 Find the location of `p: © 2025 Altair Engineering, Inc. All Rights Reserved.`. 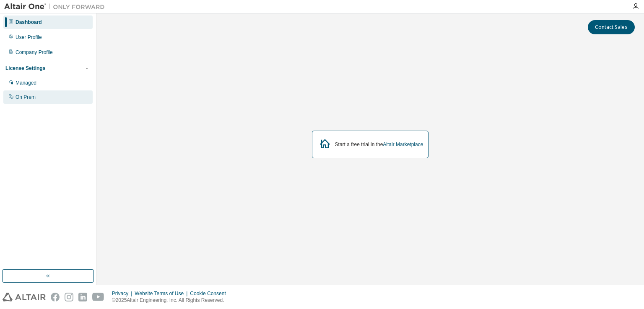

p: © 2025 Altair Engineering, Inc. All Rights Reserved. is located at coordinates (172, 301).